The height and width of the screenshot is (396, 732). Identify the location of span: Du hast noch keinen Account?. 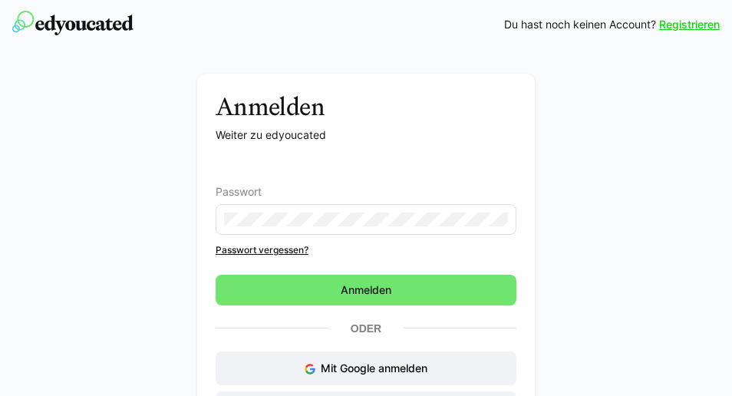
(580, 25).